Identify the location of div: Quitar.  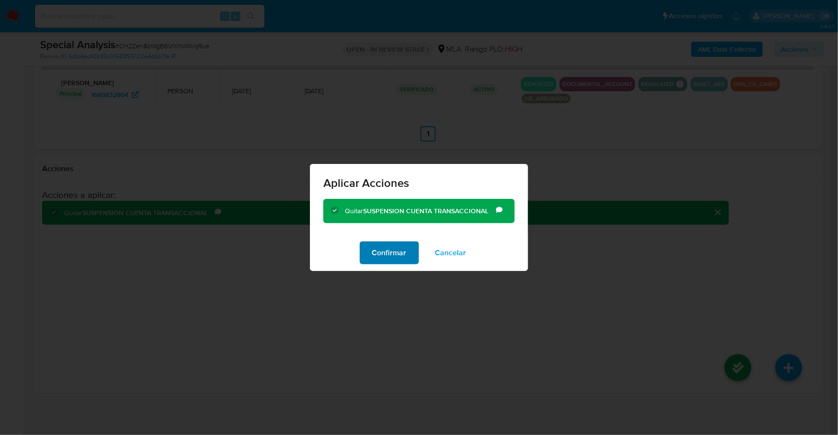
(420, 211).